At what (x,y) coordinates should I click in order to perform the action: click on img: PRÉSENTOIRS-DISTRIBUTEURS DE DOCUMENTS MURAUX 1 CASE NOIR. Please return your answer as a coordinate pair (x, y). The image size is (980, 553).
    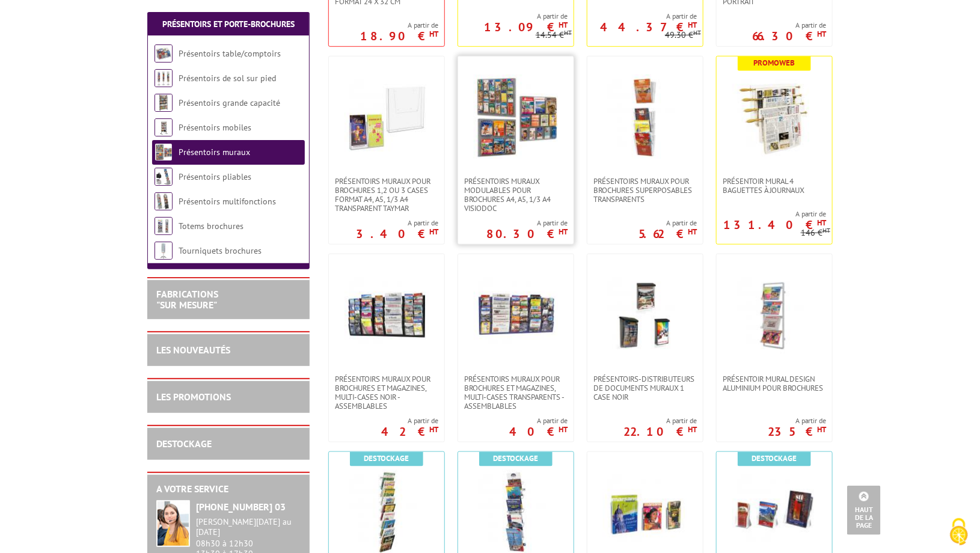
    Looking at the image, I should click on (645, 314).